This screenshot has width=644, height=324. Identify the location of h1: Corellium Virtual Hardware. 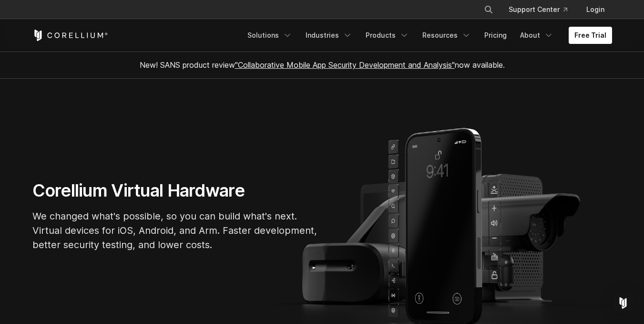
(175, 190).